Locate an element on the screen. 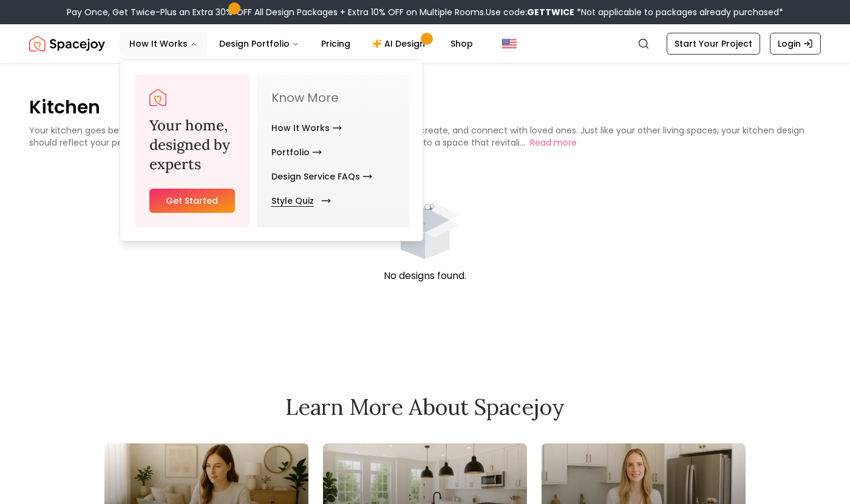  a: Pricing is located at coordinates (336, 44).